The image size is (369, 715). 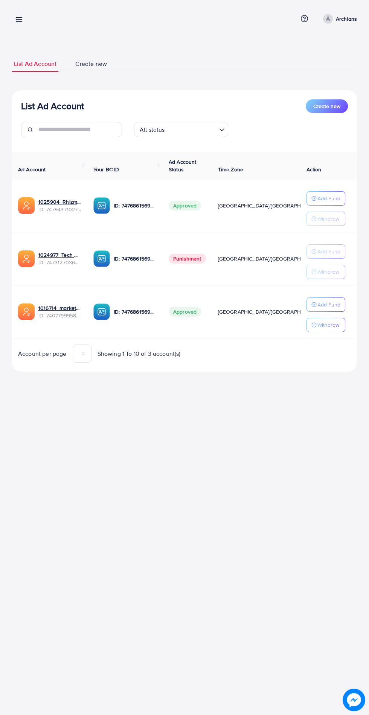 I want to click on span: Showing 1 To 10 of 3 account(s), so click(x=139, y=353).